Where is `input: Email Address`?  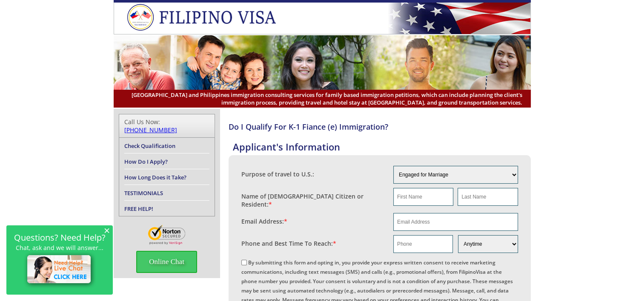 input: Email Address is located at coordinates (455, 222).